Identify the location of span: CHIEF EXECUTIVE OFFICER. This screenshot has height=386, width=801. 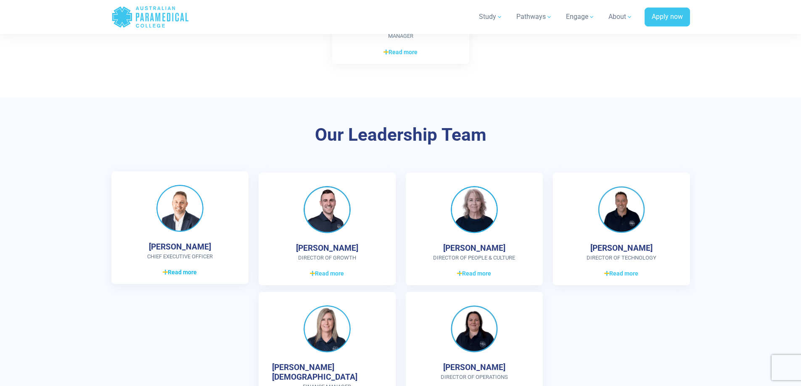
(180, 257).